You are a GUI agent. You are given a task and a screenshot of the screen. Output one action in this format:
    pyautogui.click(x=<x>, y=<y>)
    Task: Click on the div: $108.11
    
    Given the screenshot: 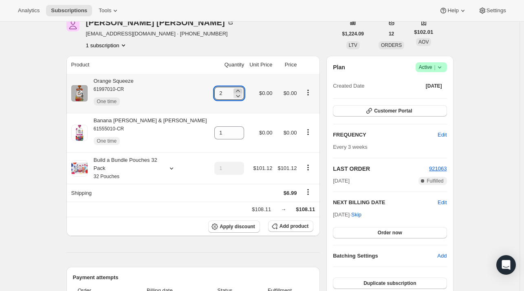 What is the action you would take?
    pyautogui.click(x=261, y=210)
    